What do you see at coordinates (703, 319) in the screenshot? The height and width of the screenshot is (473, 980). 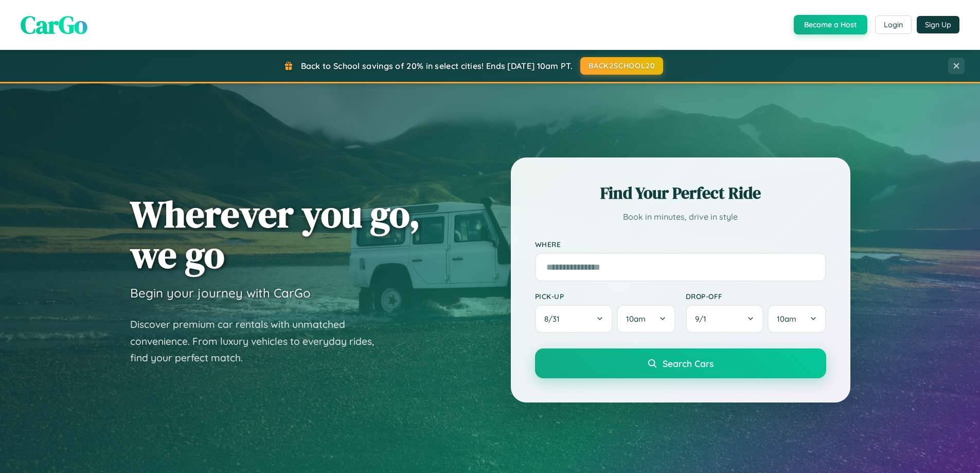 I see `span: 9 / 1` at bounding box center [703, 319].